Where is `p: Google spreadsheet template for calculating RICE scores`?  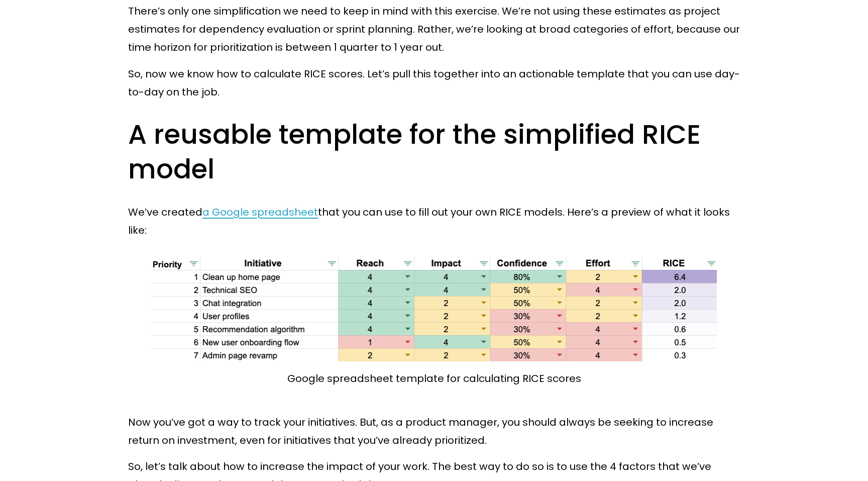 p: Google spreadsheet template for calculating RICE scores is located at coordinates (434, 378).